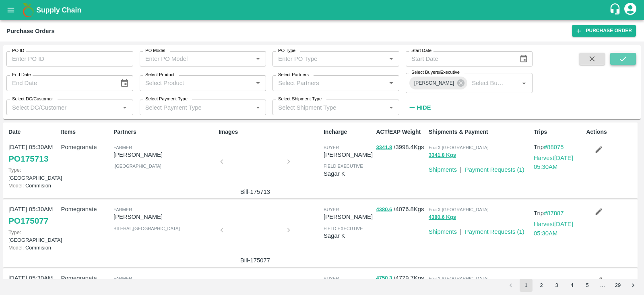 The width and height of the screenshot is (644, 295). I want to click on button: Go to page 4, so click(572, 286).